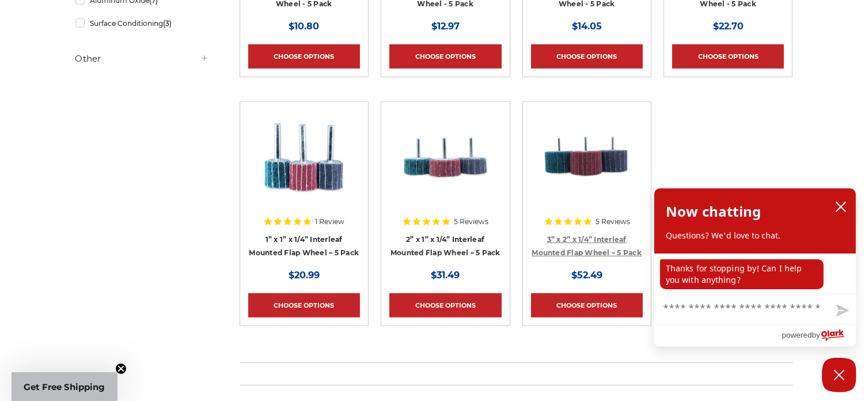  Describe the element at coordinates (755, 236) in the screenshot. I see `p: Questions? We'd love to chat.` at that location.